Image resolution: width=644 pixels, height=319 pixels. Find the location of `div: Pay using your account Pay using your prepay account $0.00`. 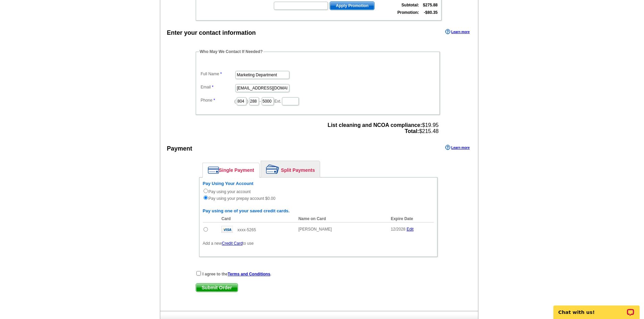

div: Pay using your account Pay using your prepay account $0.00 is located at coordinates (319, 191).